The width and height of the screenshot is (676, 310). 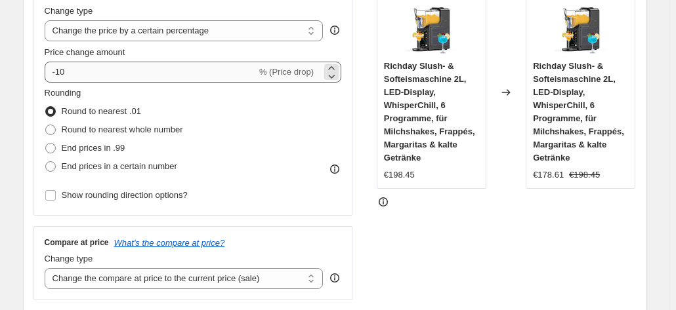 I want to click on span: Show rounding direction options?, so click(x=125, y=195).